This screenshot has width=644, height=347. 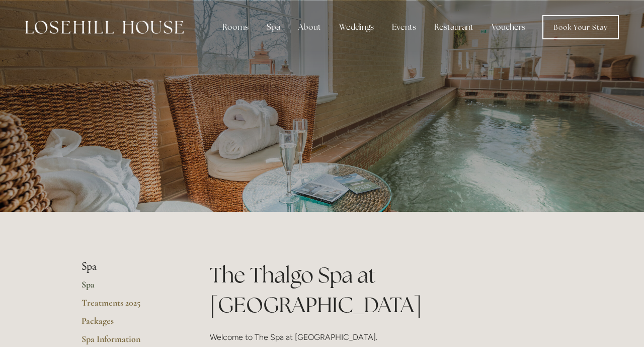 I want to click on a: Spa, so click(x=129, y=287).